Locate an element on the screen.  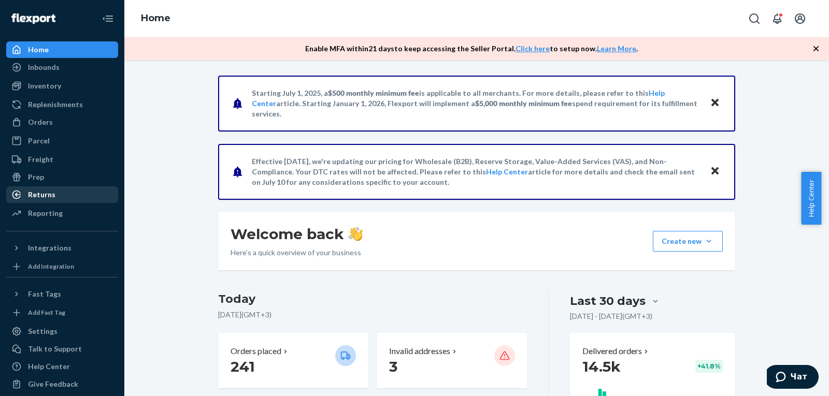
a: Inbounds is located at coordinates (62, 67).